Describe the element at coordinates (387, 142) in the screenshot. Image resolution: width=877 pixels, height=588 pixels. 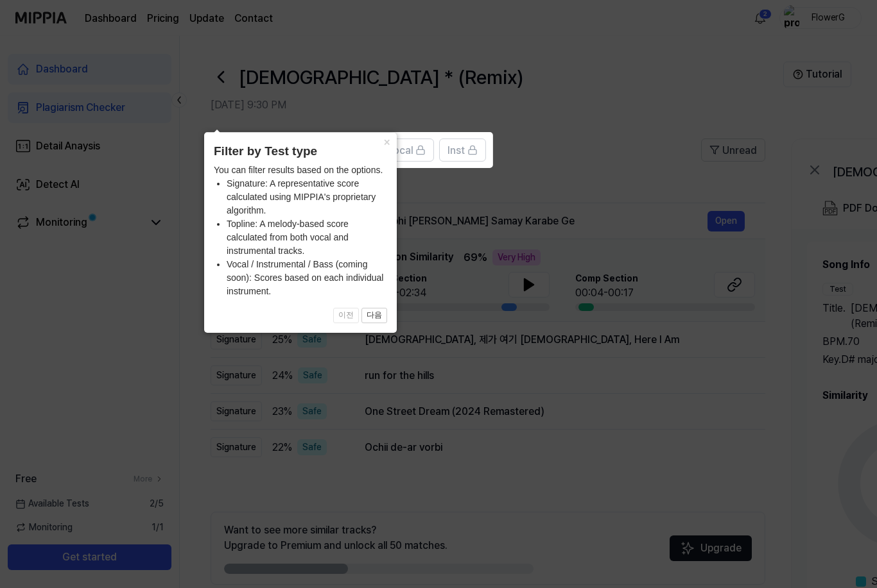
I see `button: Close` at that location.